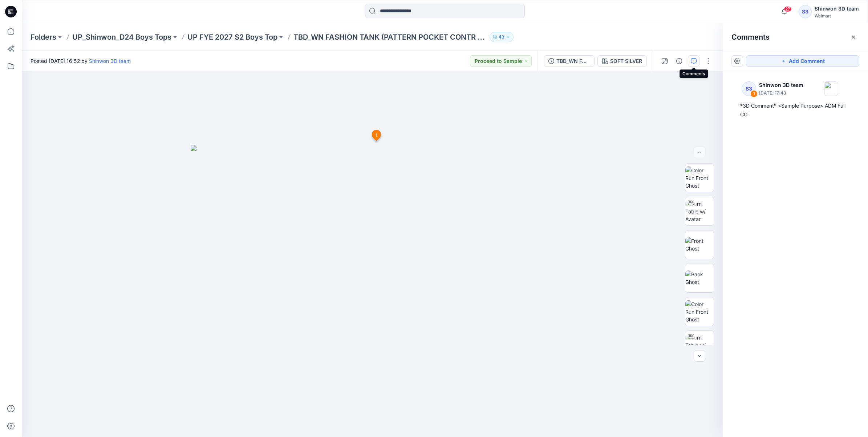 The height and width of the screenshot is (437, 868). I want to click on button: 43, so click(502, 37).